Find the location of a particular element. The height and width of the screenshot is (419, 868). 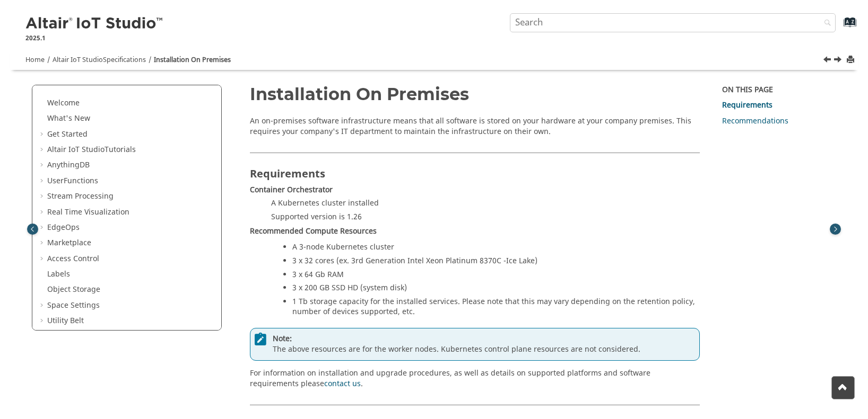

dd: Supported version is 1.26 is located at coordinates (486, 217).